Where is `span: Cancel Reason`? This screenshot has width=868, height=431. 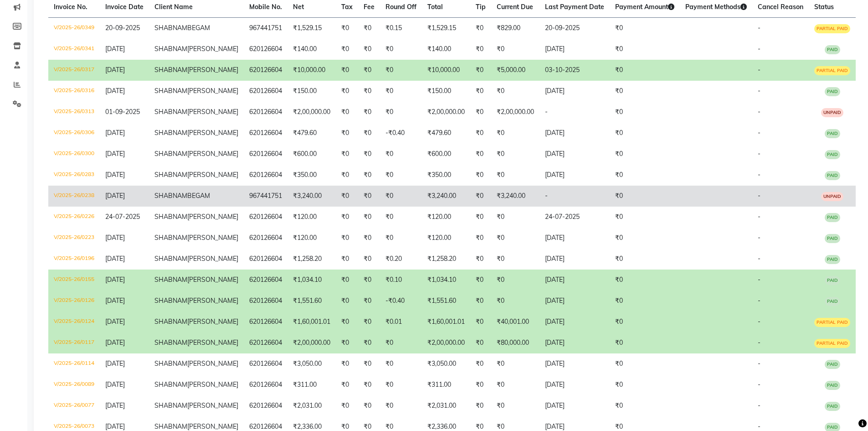 span: Cancel Reason is located at coordinates (780, 7).